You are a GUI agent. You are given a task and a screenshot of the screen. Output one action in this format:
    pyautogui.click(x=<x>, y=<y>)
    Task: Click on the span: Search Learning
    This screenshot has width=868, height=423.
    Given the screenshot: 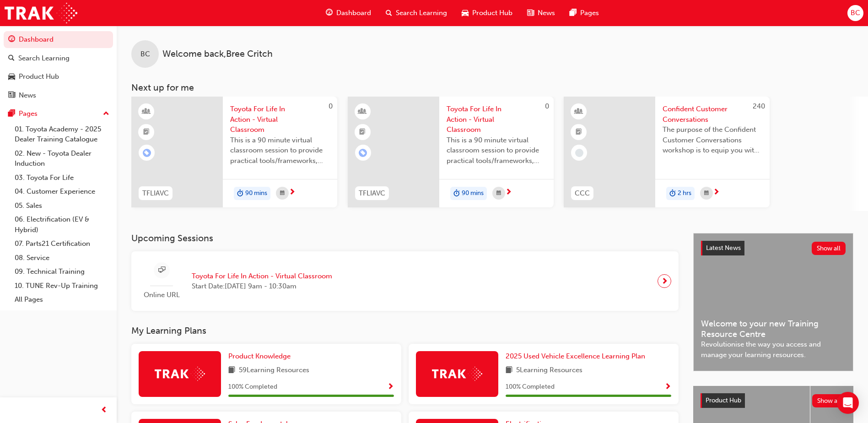 What is the action you would take?
    pyautogui.click(x=421, y=13)
    